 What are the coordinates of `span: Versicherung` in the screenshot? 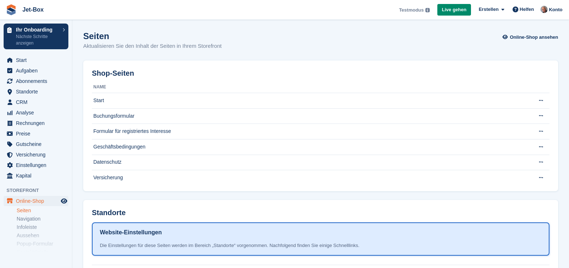 It's located at (38, 154).